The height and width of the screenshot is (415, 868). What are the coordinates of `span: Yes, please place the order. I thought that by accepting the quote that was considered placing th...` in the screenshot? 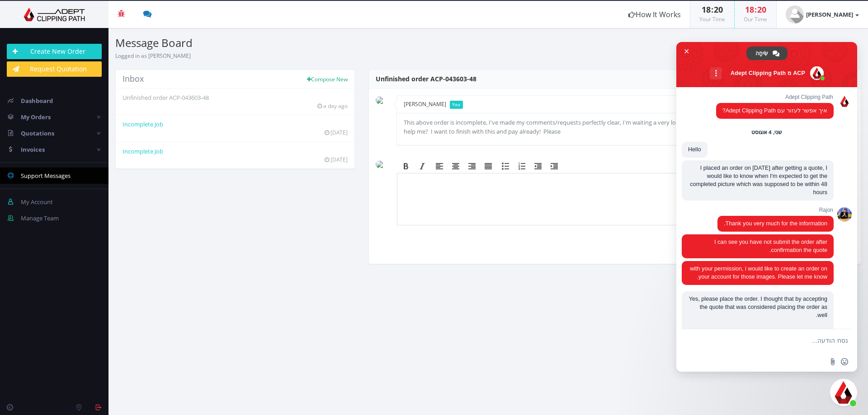 It's located at (758, 335).